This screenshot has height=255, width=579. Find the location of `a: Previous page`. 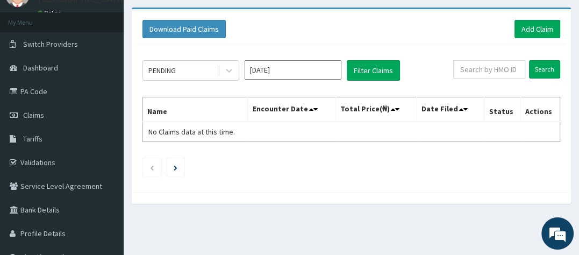

a: Previous page is located at coordinates (152, 167).